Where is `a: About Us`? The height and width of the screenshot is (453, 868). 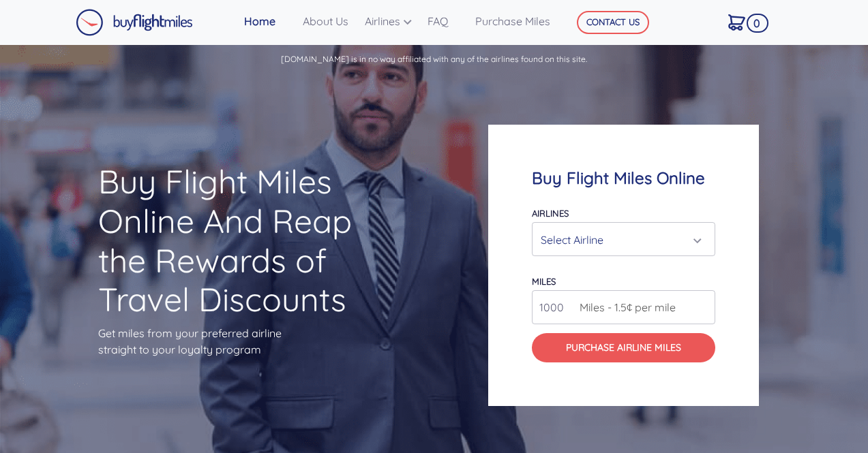 a: About Us is located at coordinates (328, 21).